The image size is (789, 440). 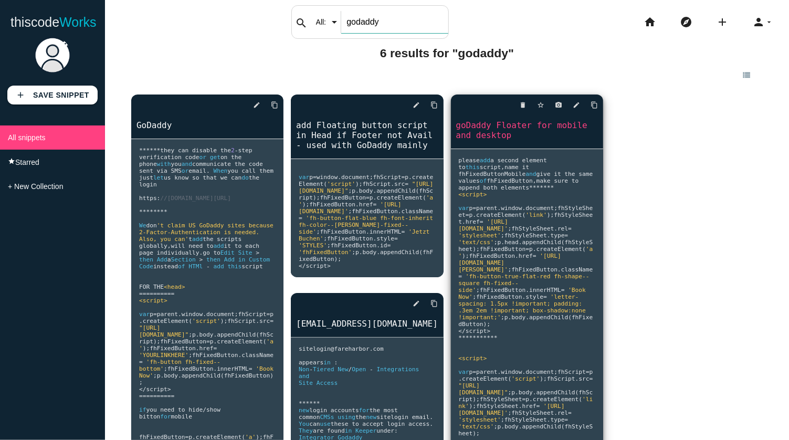 I want to click on span: a, so click(x=169, y=259).